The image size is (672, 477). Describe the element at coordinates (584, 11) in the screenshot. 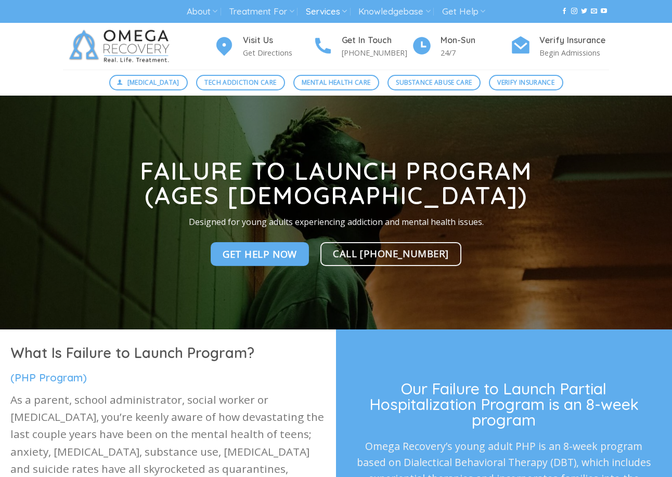

I see `a: Follow on Twitter` at that location.